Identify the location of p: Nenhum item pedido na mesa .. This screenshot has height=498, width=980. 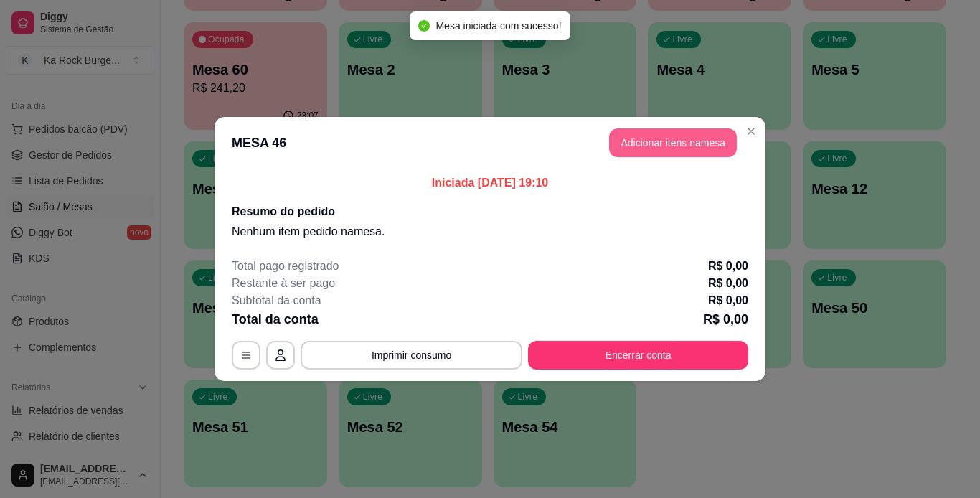
(490, 232).